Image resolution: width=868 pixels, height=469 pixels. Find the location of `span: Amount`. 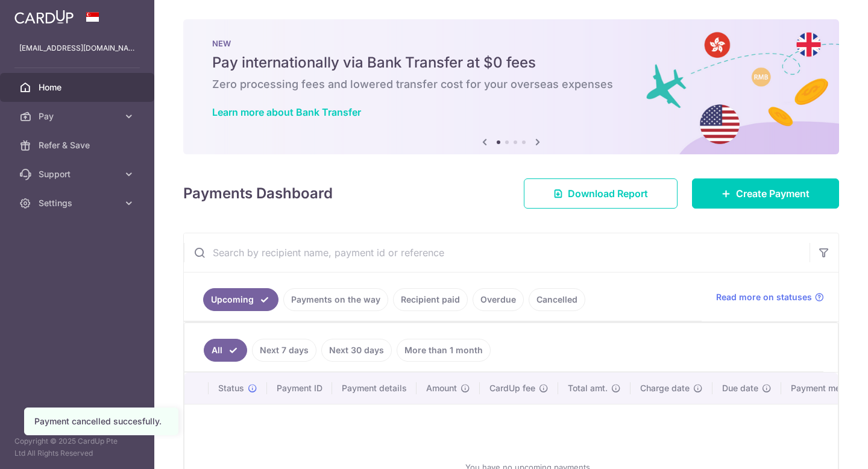

span: Amount is located at coordinates (441, 388).